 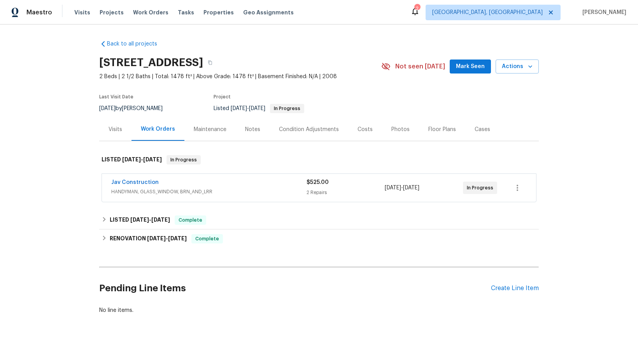 What do you see at coordinates (269, 12) in the screenshot?
I see `span: Geo Assignments` at bounding box center [269, 12].